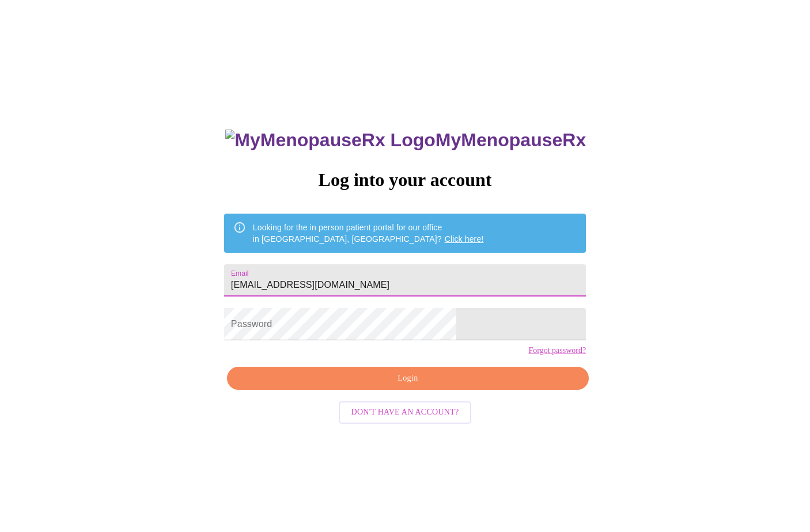  I want to click on h3: MyMenopauseRx, so click(406, 140).